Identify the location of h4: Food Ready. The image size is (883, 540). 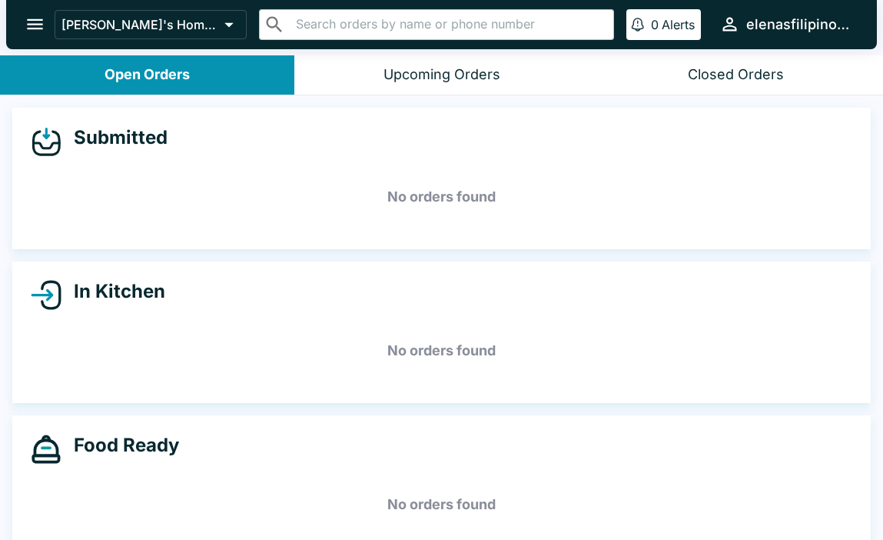
(120, 445).